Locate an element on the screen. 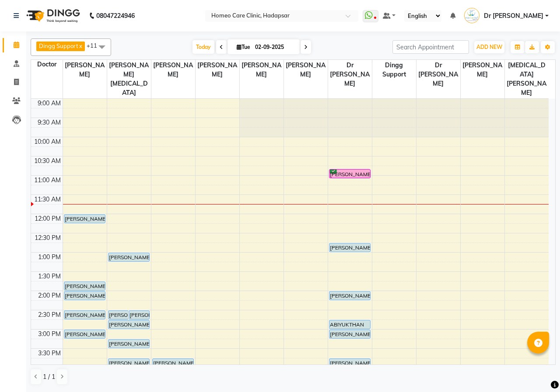 The height and width of the screenshot is (392, 560). div: 11:00 AM is located at coordinates (47, 180).